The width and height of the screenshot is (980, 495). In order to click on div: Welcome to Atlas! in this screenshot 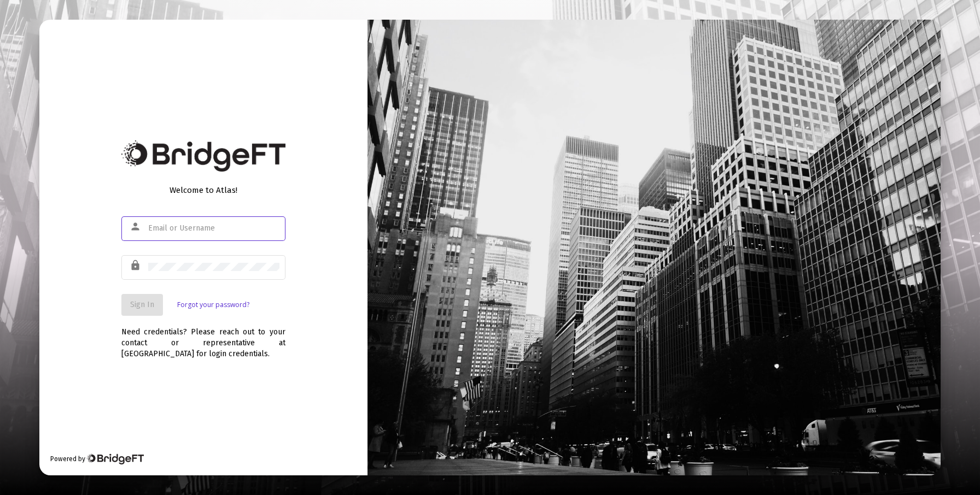, I will do `click(203, 190)`.